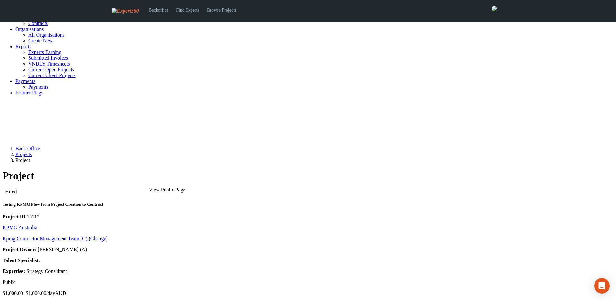 This screenshot has width=616, height=300. What do you see at coordinates (23, 46) in the screenshot?
I see `span: Reports` at bounding box center [23, 46].